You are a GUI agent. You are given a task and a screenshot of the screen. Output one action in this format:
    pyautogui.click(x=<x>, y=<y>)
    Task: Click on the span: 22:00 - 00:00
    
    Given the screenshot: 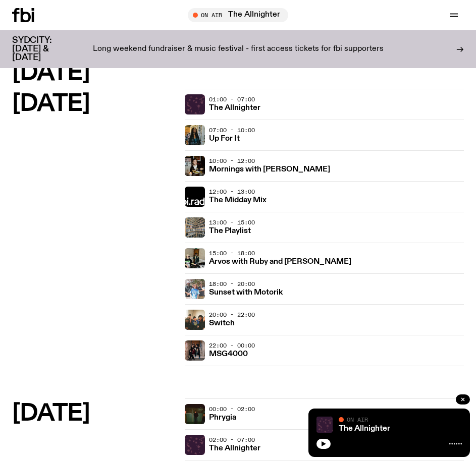 What is the action you would take?
    pyautogui.click(x=231, y=345)
    